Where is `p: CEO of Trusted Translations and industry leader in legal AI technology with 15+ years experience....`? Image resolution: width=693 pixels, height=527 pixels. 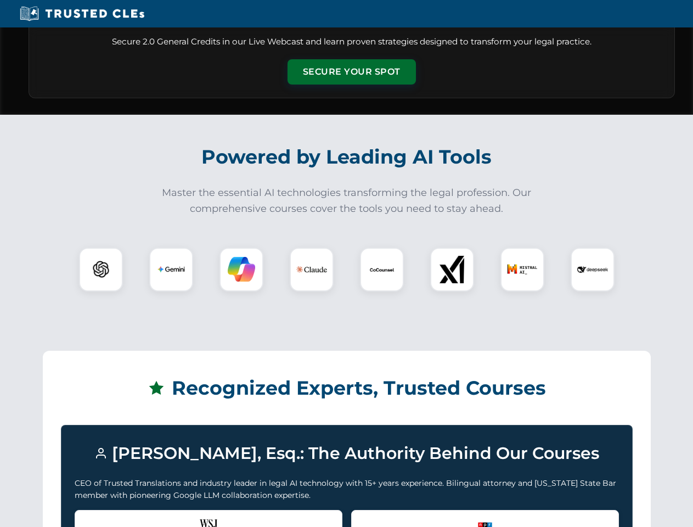 p: CEO of Trusted Translations and industry leader in legal AI technology with 15+ years experience.... is located at coordinates (347, 489).